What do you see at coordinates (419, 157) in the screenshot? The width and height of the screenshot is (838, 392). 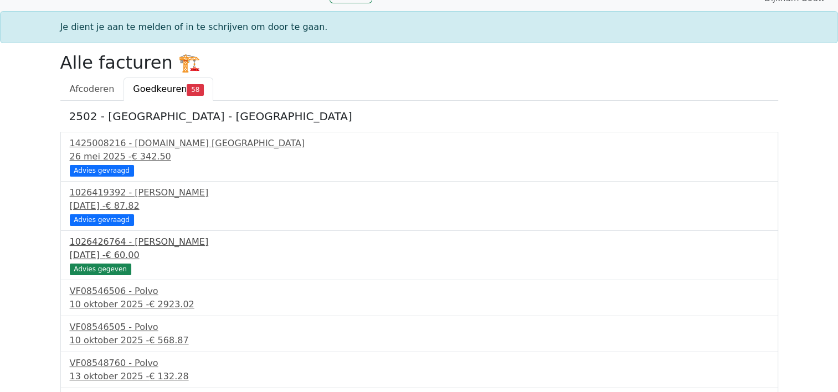 I see `div: 26 mei 2025 -` at bounding box center [419, 157].